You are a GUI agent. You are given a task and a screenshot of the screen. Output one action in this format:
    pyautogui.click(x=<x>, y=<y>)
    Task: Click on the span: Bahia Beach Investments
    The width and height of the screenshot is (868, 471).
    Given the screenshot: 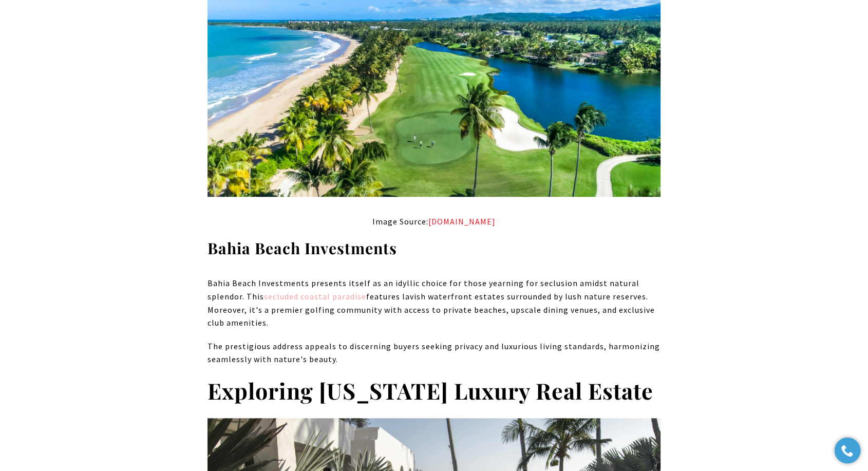 What is the action you would take?
    pyautogui.click(x=302, y=248)
    